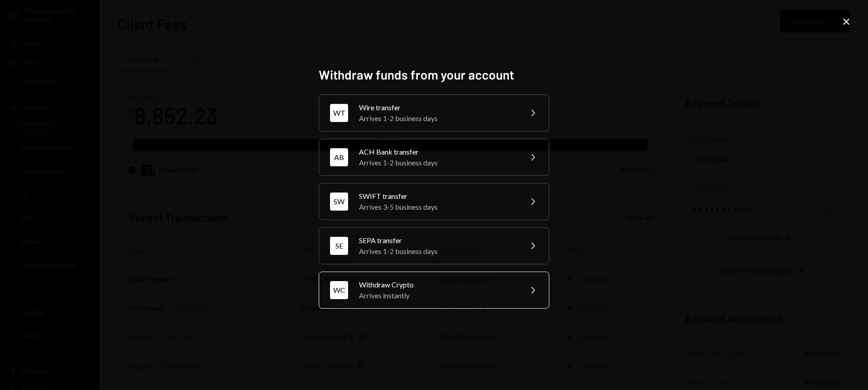 This screenshot has width=868, height=390. I want to click on div: AB, so click(339, 158).